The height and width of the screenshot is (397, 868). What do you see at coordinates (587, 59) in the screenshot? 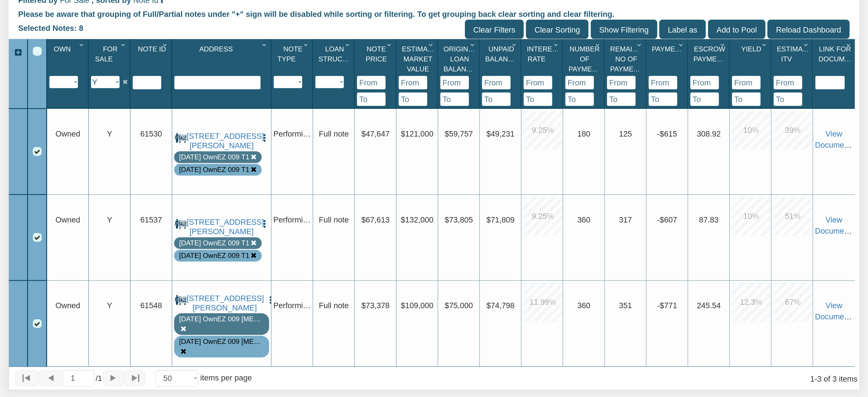
I see `span: Number Of Payments` at bounding box center [587, 59].